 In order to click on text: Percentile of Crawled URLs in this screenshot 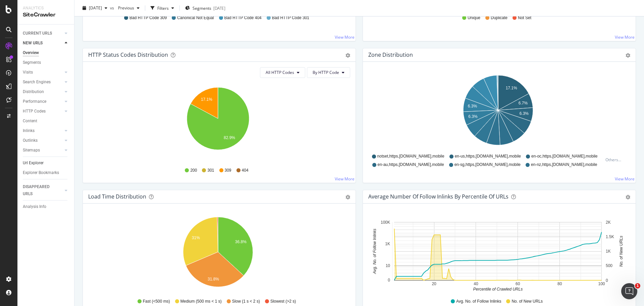, I will do `click(498, 289)`.